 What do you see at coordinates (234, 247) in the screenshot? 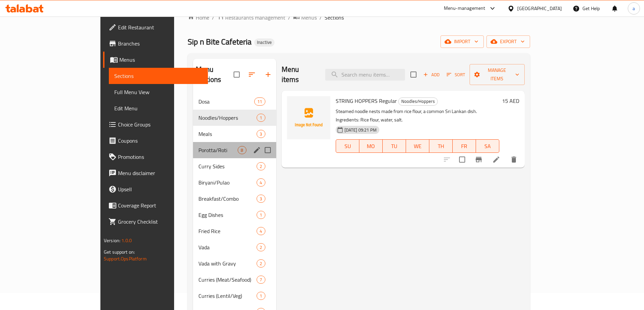
I see `div: Vada2` at bounding box center [234, 247].